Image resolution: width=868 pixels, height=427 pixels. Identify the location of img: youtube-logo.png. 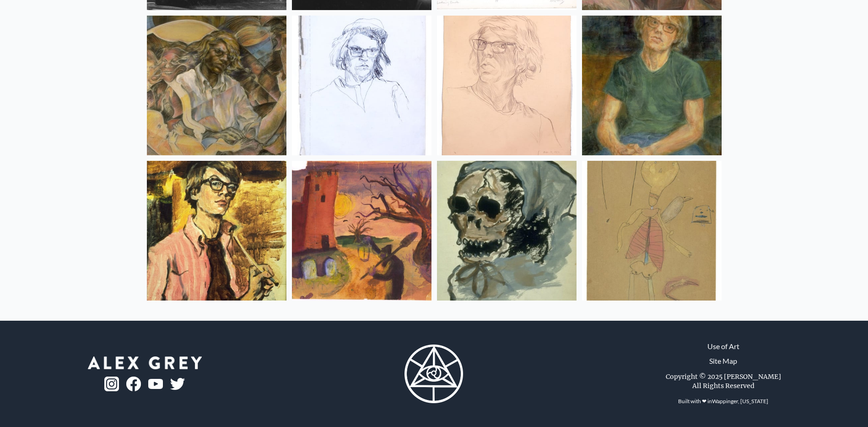
(155, 384).